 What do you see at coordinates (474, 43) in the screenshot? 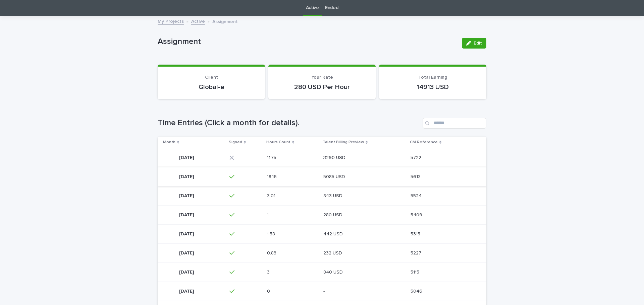
I see `button: Edit` at bounding box center [474, 43].